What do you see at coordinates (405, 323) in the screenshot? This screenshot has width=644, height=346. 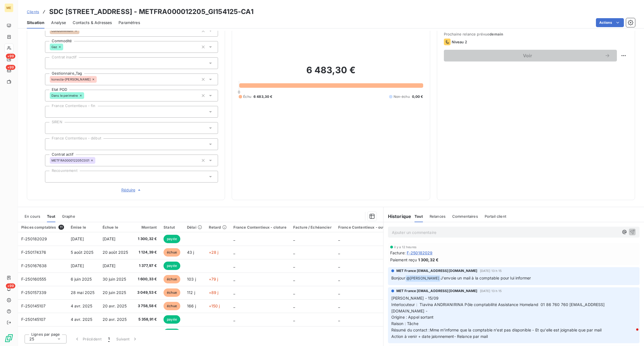 I see `span: Raison : Tâche` at bounding box center [405, 323].